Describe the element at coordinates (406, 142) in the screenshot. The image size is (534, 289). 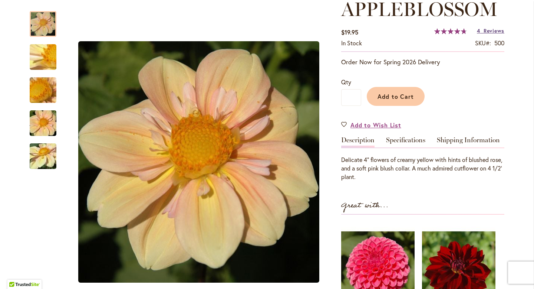
I see `a: Specifications` at that location.